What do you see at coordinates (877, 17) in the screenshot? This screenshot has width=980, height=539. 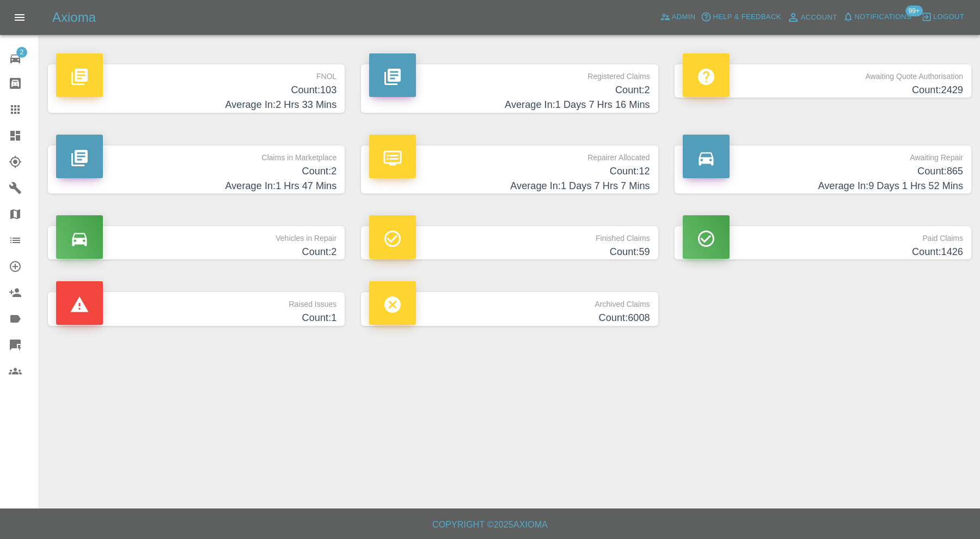 I see `button: Notifications` at bounding box center [877, 17].